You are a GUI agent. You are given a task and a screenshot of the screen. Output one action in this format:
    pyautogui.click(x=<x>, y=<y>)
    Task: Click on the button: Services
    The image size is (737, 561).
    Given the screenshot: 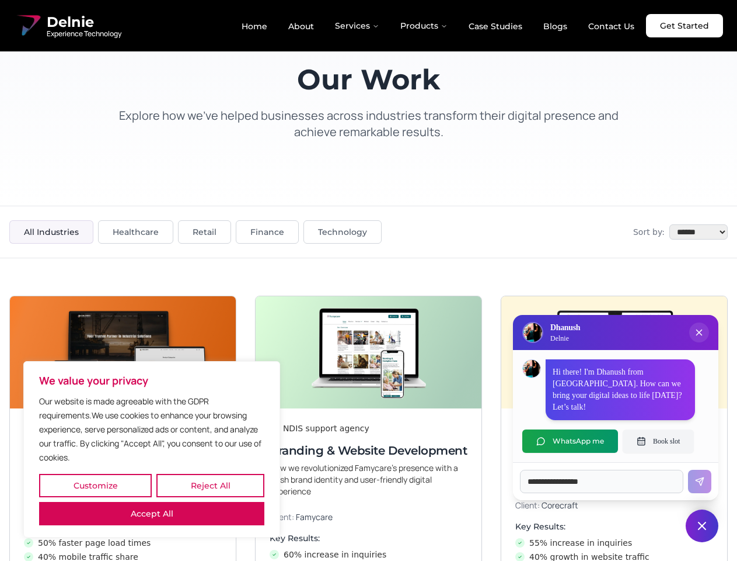 What is the action you would take?
    pyautogui.click(x=357, y=26)
    